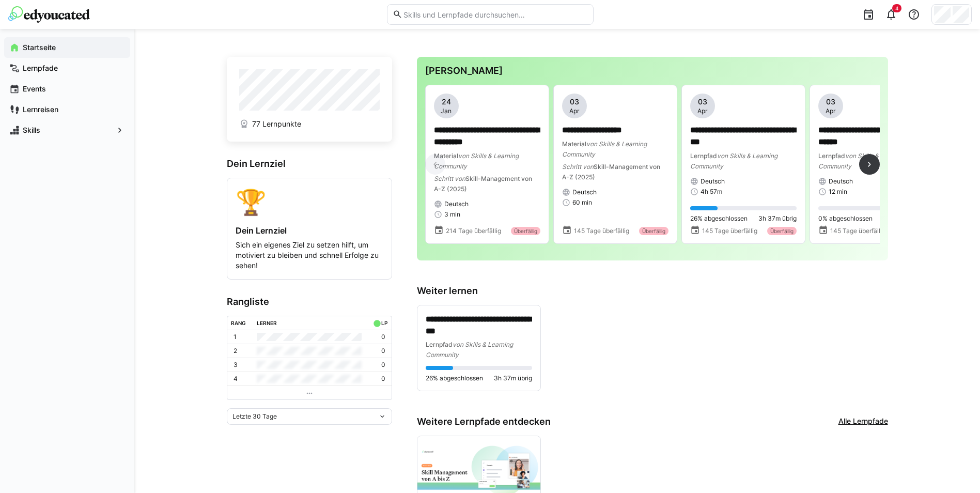  What do you see at coordinates (653, 291) in the screenshot?
I see `h3: Weiter lernen` at bounding box center [653, 291].